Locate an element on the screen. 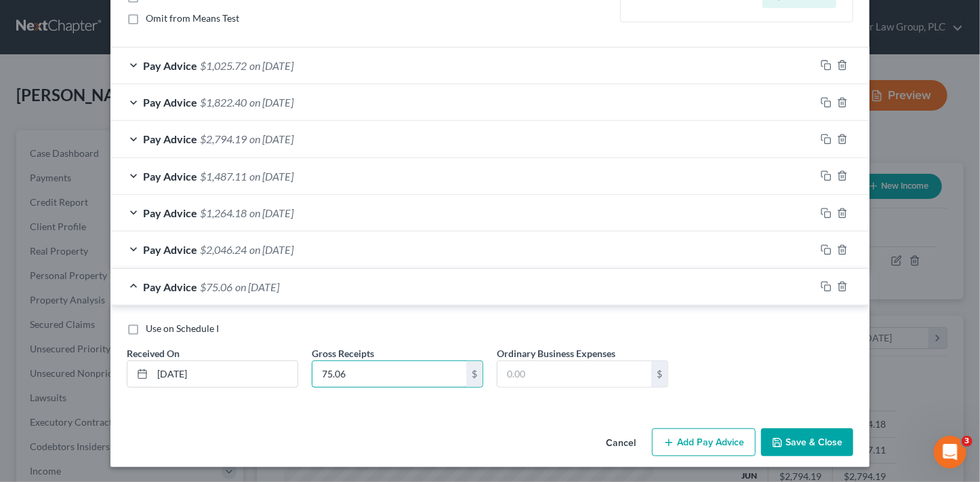 The image size is (980, 482). span: Use on Schedule I is located at coordinates (182, 328).